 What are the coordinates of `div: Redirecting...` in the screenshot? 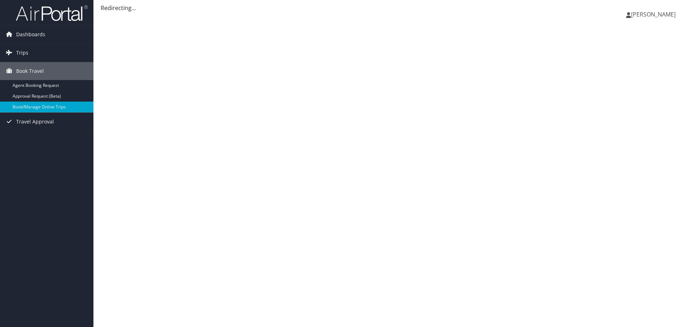 It's located at (392, 8).